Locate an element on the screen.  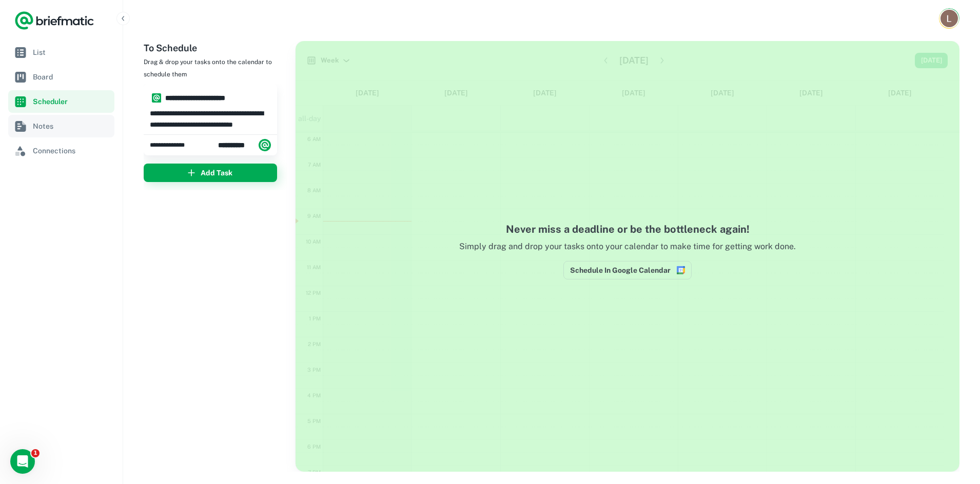
a: List is located at coordinates (61, 52).